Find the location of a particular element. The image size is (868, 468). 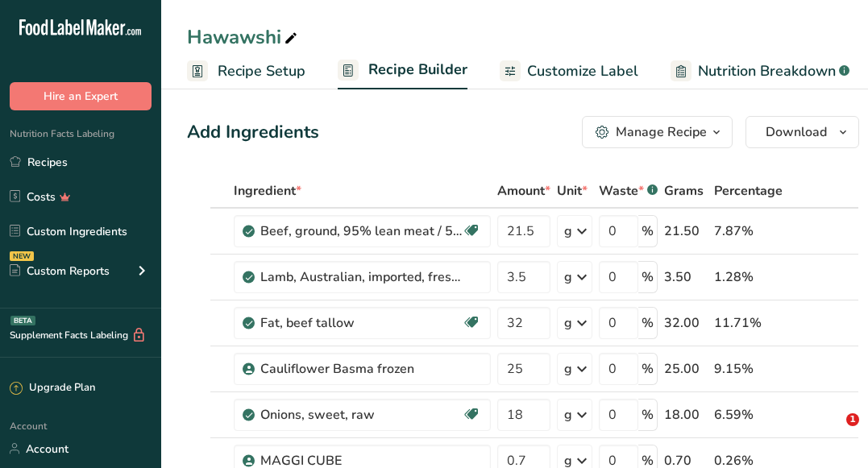

span: Grams is located at coordinates (684, 191).